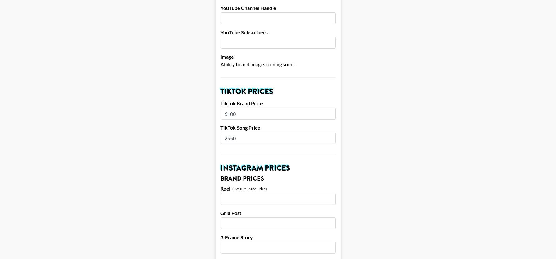 Image resolution: width=556 pixels, height=259 pixels. Describe the element at coordinates (278, 213) in the screenshot. I see `label: Grid Post` at that location.